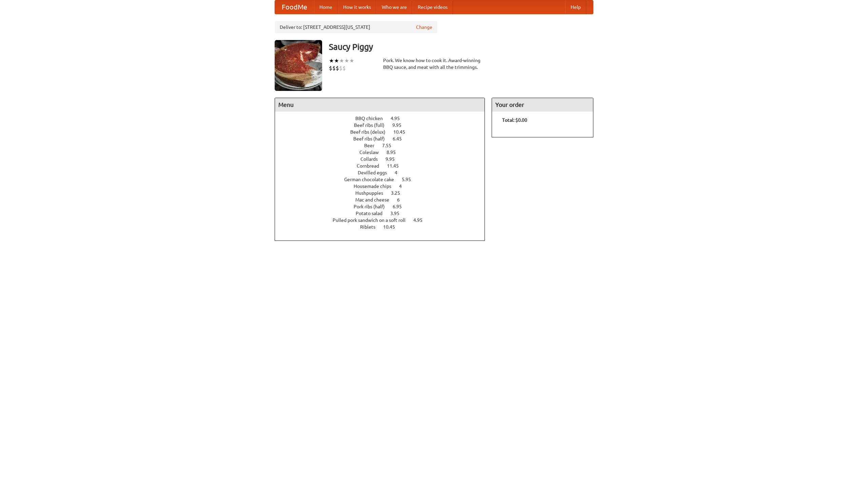 The width and height of the screenshot is (868, 480). Describe the element at coordinates (399, 193) in the screenshot. I see `span: 3.25` at that location.